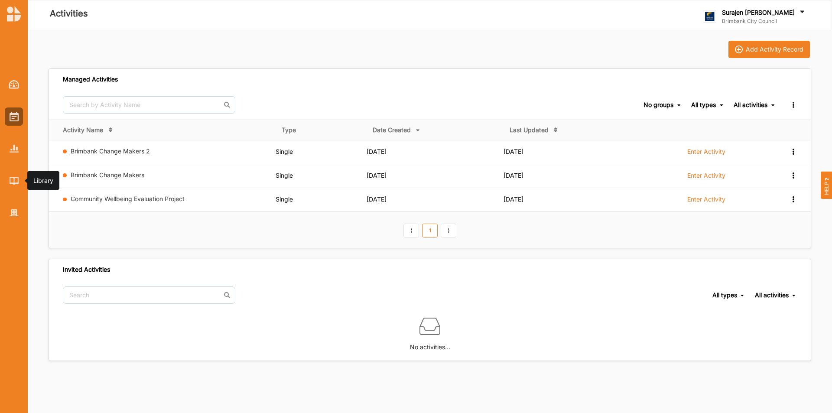 The width and height of the screenshot is (832, 413). I want to click on label: No activities..., so click(430, 344).